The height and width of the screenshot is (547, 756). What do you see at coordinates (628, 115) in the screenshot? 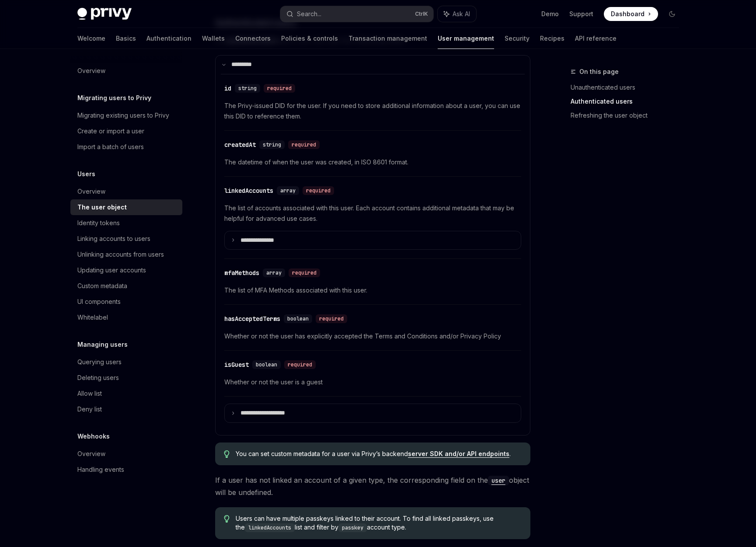
I see `a: Refreshing the user object` at bounding box center [628, 115].